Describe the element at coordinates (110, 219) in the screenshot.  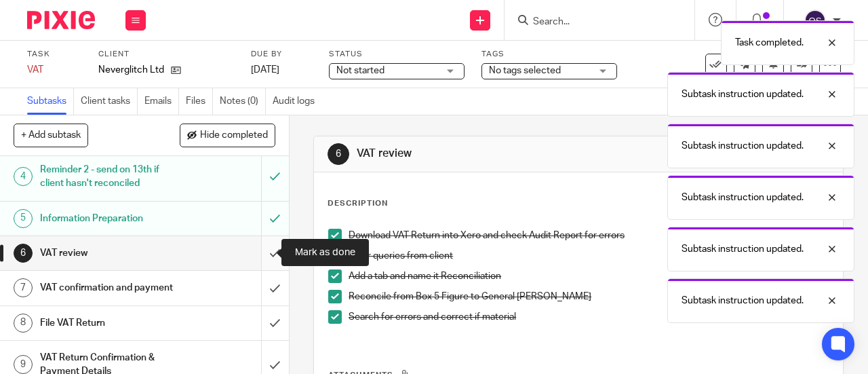
I see `h1: Information Preparation` at that location.